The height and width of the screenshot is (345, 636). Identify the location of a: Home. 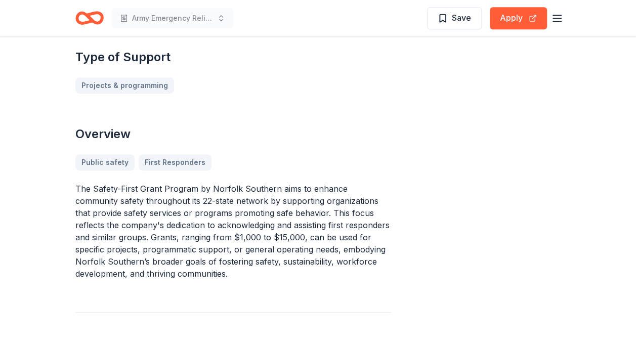
(90, 18).